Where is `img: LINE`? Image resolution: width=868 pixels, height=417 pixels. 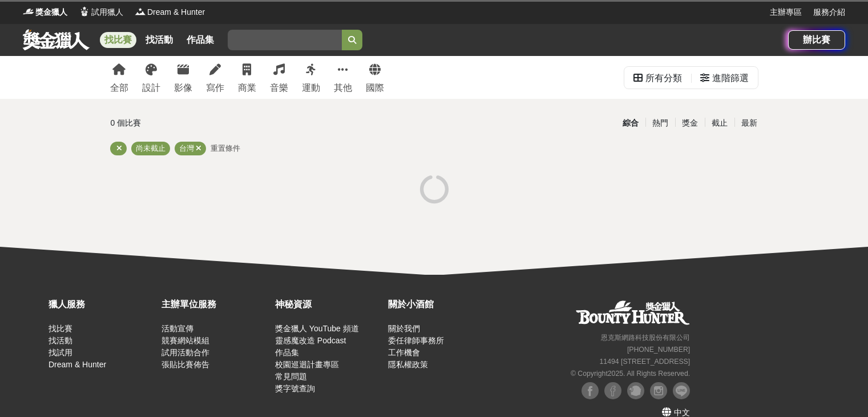
img: LINE is located at coordinates (682, 390).